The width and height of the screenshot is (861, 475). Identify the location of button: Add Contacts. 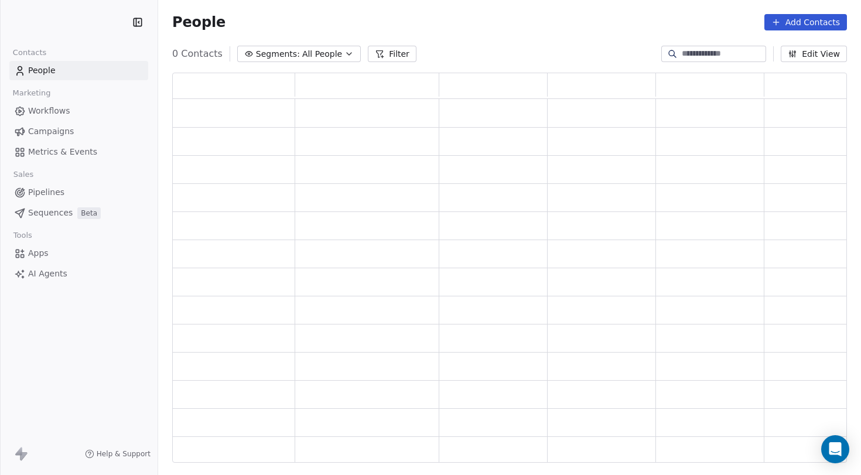
(806, 22).